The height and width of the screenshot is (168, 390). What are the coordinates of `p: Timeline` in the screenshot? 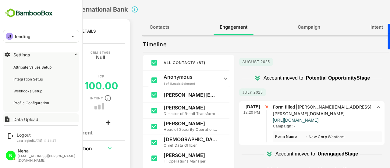 It's located at (133, 44).